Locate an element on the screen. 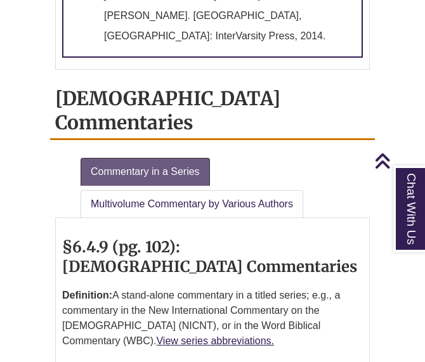 This screenshot has height=362, width=425. a: View series abbreviations. is located at coordinates (215, 341).